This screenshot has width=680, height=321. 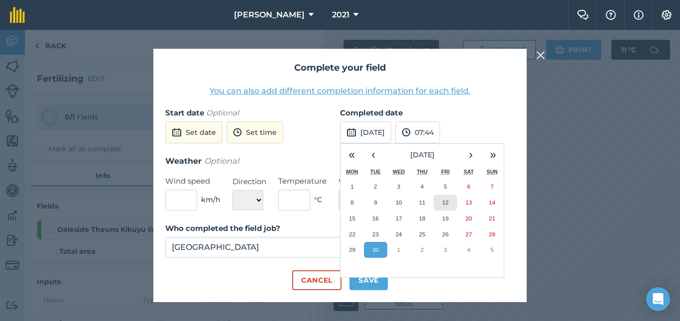 What do you see at coordinates (422, 203) in the screenshot?
I see `button: September 11, 2025` at bounding box center [422, 203].